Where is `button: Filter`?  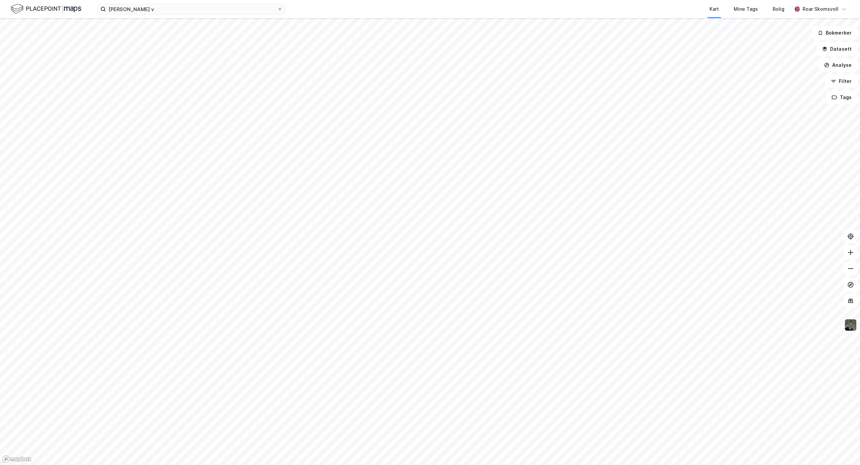
button: Filter is located at coordinates (842, 81).